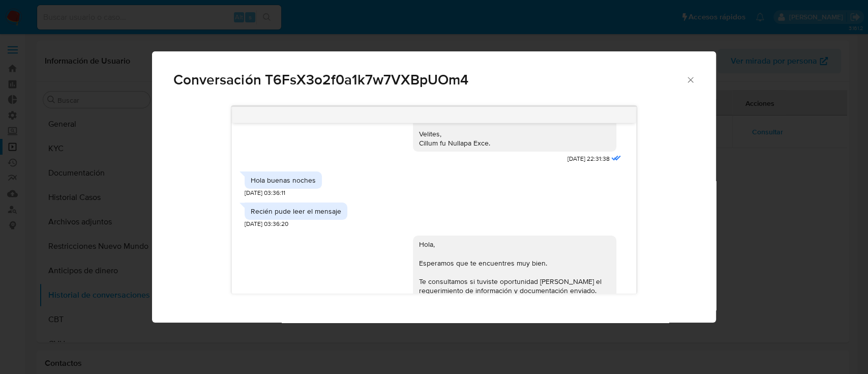  Describe the element at coordinates (429, 79) in the screenshot. I see `span: Conversación T6FsX3o2f0a1k7w7VXBpUOm4` at that location.